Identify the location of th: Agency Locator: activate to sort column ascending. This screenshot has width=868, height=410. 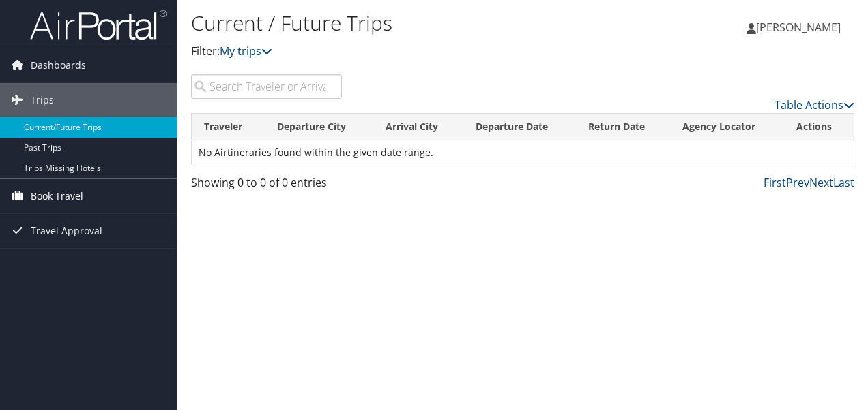
(727, 126).